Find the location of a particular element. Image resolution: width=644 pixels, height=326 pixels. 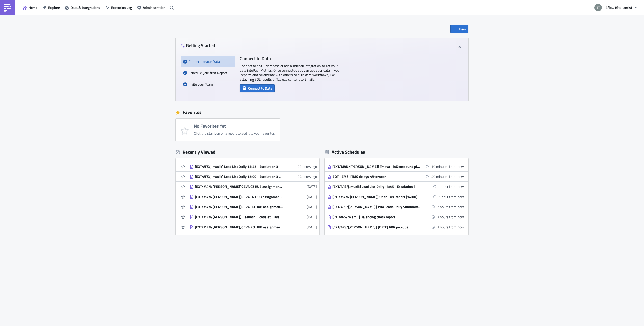

button: Home is located at coordinates (30, 7).